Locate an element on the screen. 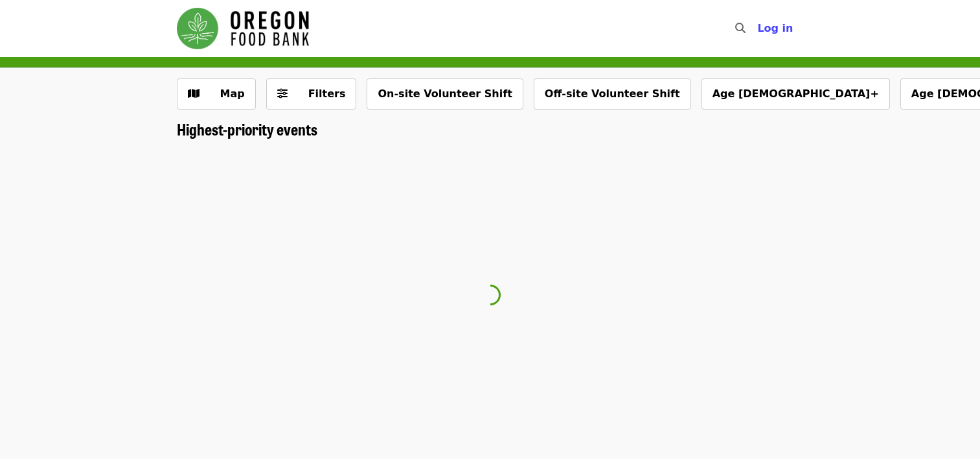 The height and width of the screenshot is (459, 980). div: Highest-priority events is located at coordinates (491, 129).